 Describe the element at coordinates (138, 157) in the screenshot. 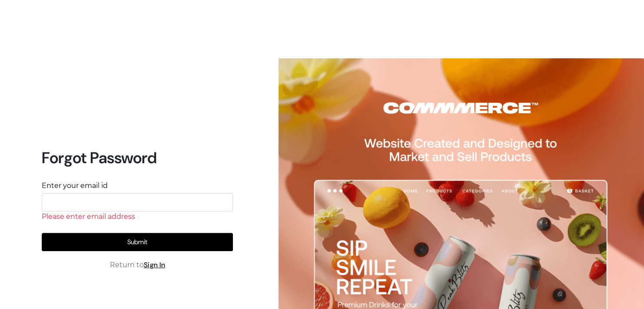

I see `h1: Forgot Password` at that location.